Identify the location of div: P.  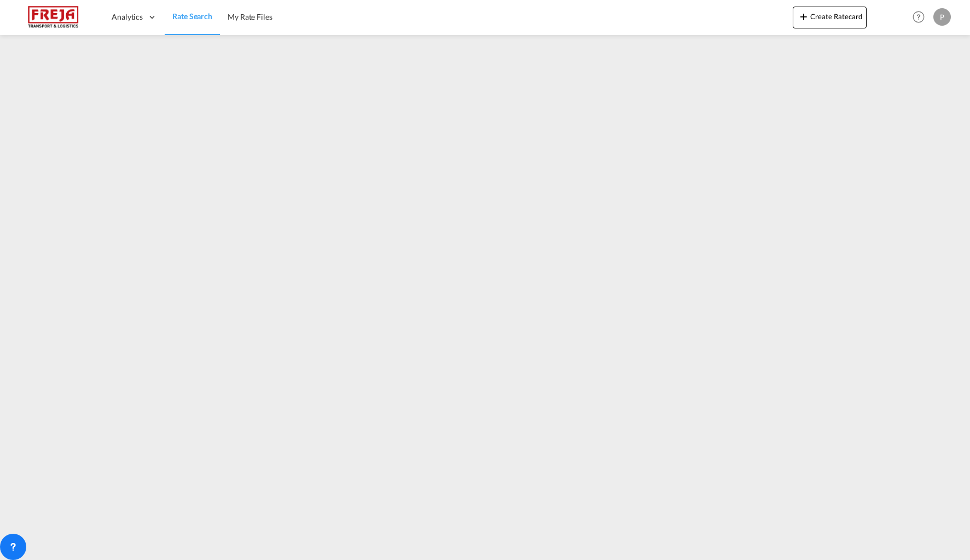
(942, 17).